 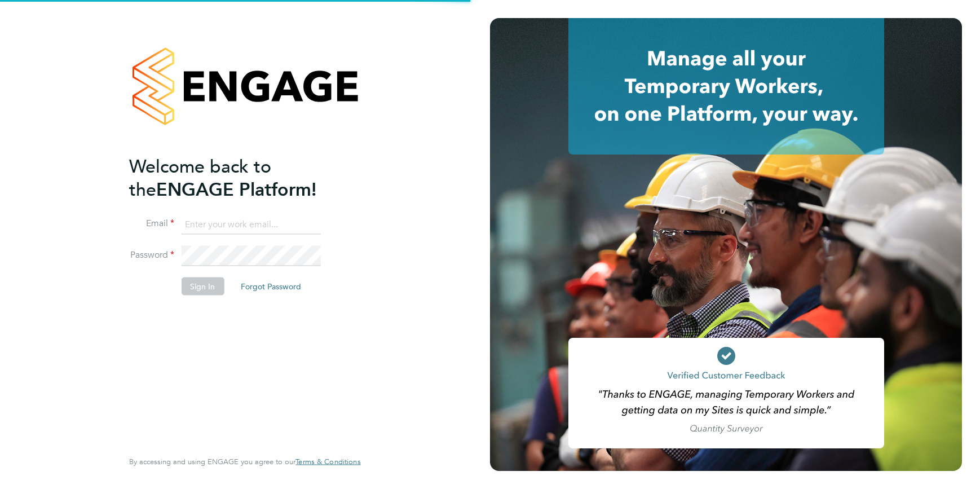 What do you see at coordinates (152, 223) in the screenshot?
I see `label: Email` at bounding box center [152, 223].